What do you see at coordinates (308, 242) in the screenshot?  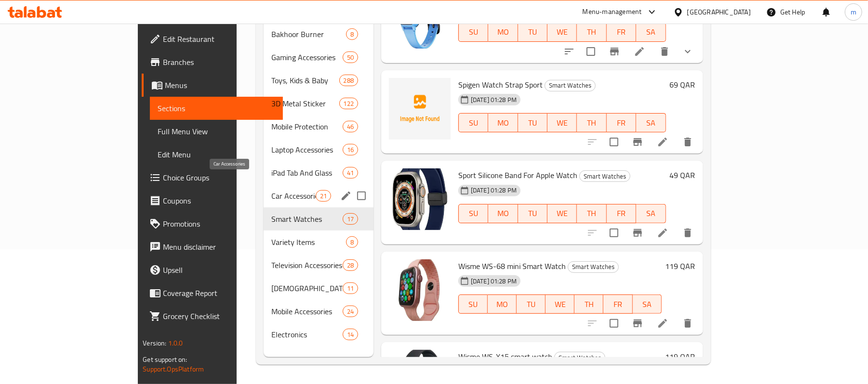 I see `div: Variety Items` at bounding box center [308, 242].